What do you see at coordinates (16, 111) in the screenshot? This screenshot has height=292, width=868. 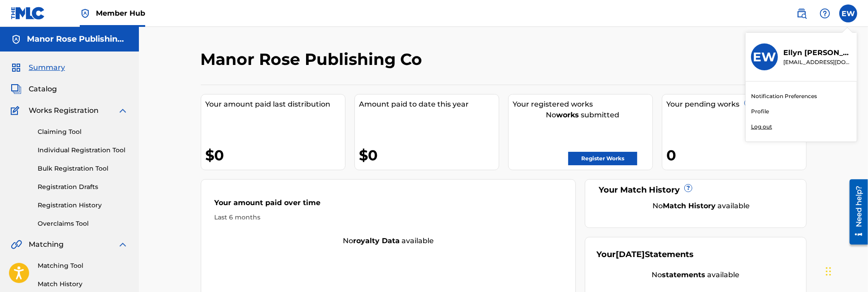 I see `img: Works Registration` at bounding box center [16, 111].